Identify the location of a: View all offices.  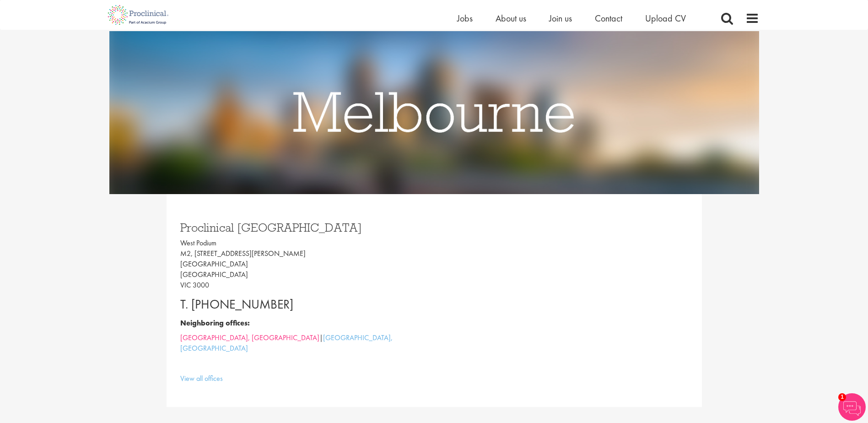
(201, 378).